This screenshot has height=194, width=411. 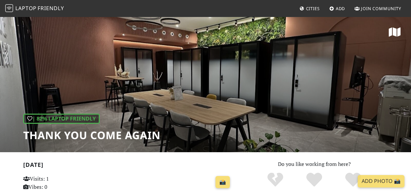 What do you see at coordinates (61, 119) in the screenshot?
I see `div: | 82% Laptop Friendly` at bounding box center [61, 119].